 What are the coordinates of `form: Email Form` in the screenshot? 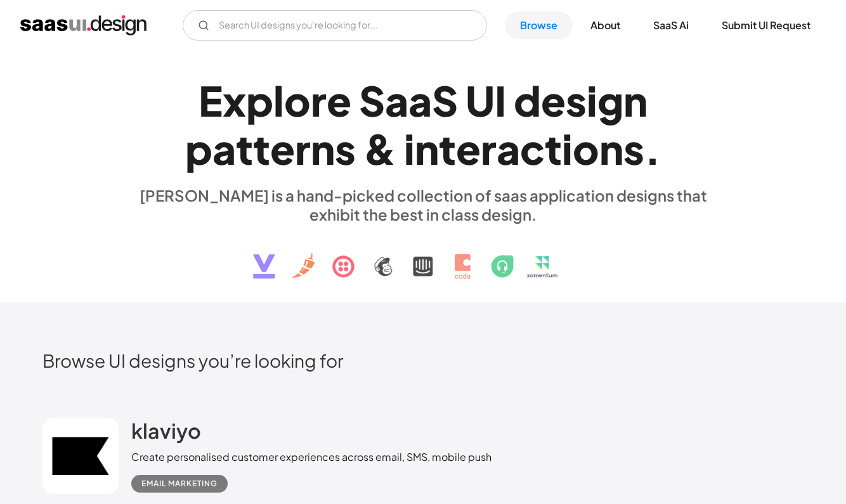 It's located at (335, 25).